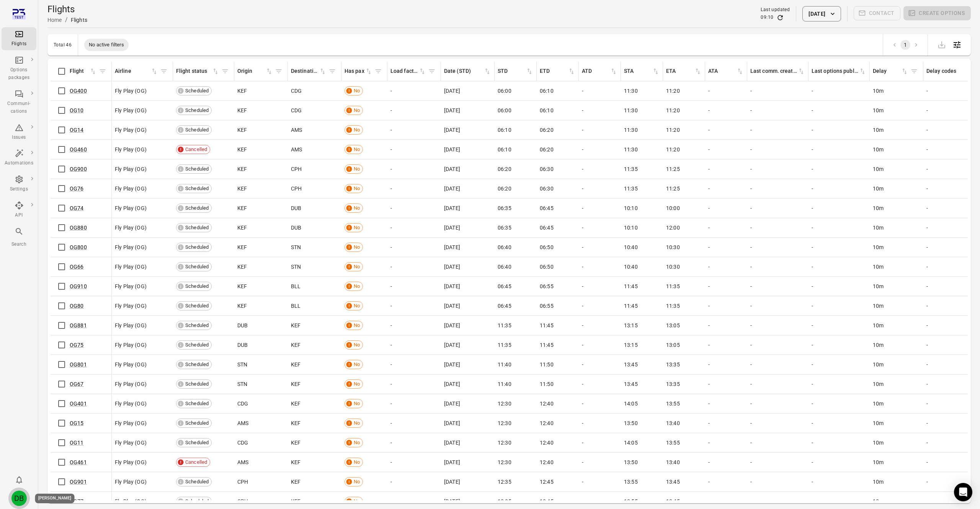 The width and height of the screenshot is (980, 509). I want to click on span: Filter by origin, so click(279, 71).